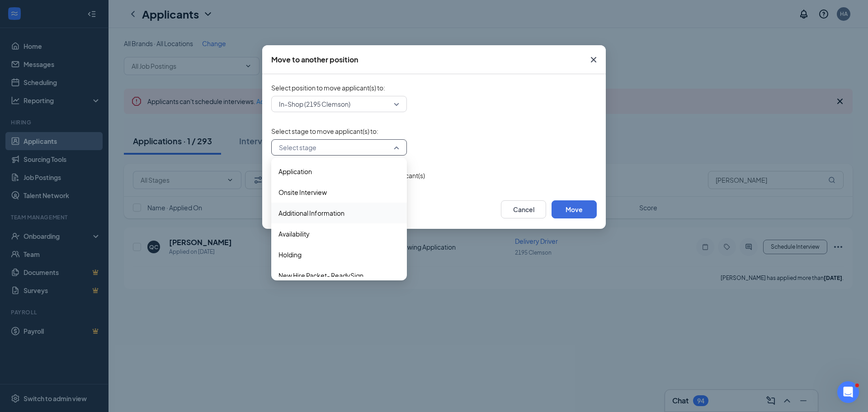 Image resolution: width=868 pixels, height=412 pixels. What do you see at coordinates (434, 88) in the screenshot?
I see `span: Select position to move applicant(s) to :` at bounding box center [434, 88].